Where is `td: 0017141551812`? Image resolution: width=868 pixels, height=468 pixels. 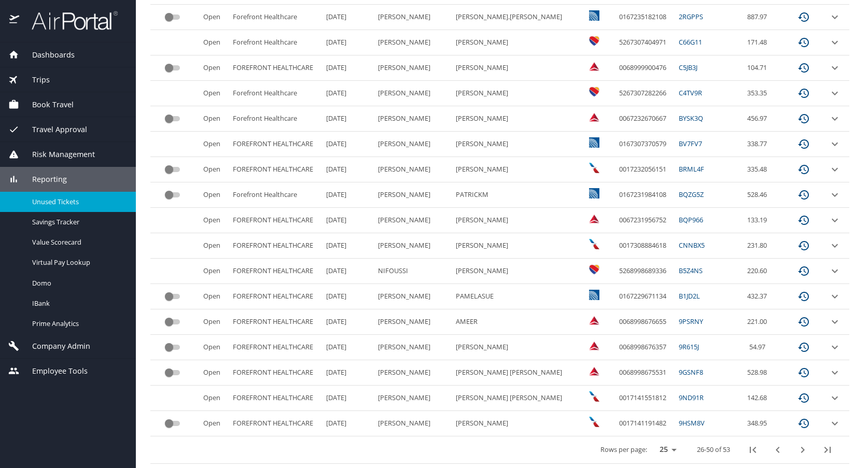
td: 0017141551812 is located at coordinates (644, 398).